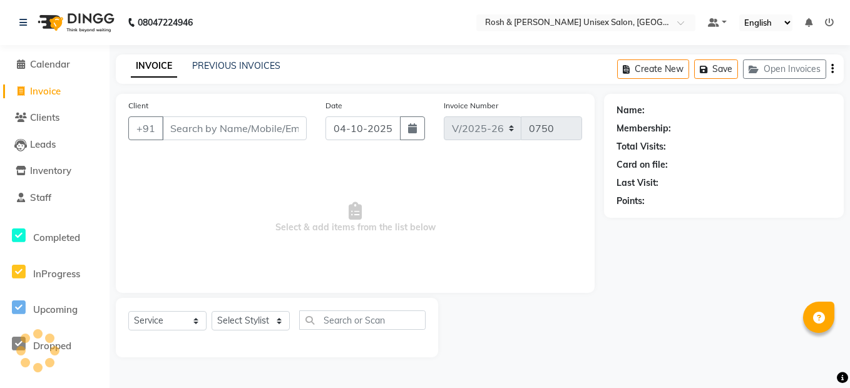  I want to click on span: InProgress, so click(56, 273).